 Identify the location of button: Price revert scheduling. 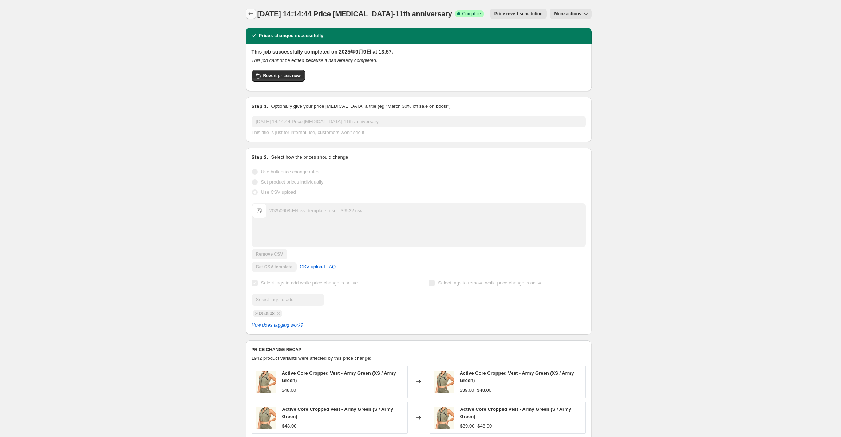
(518, 14).